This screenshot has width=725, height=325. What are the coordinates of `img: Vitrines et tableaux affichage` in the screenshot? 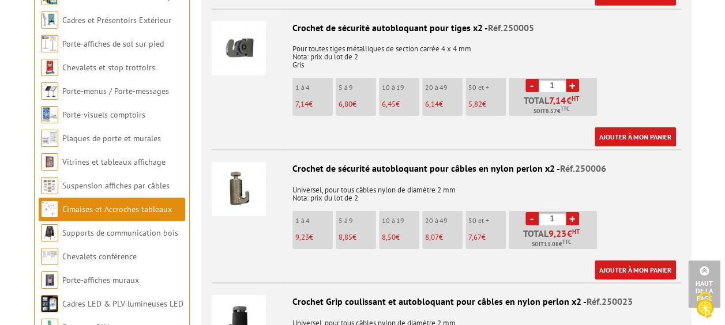 It's located at (50, 162).